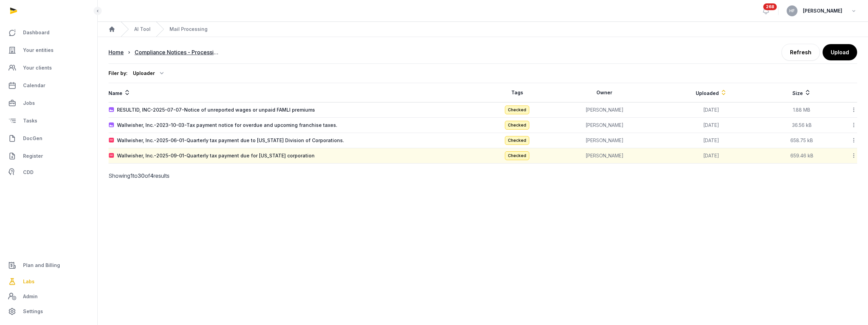 This screenshot has width=868, height=325. Describe the element at coordinates (711, 93) in the screenshot. I see `th: Uploaded` at that location.